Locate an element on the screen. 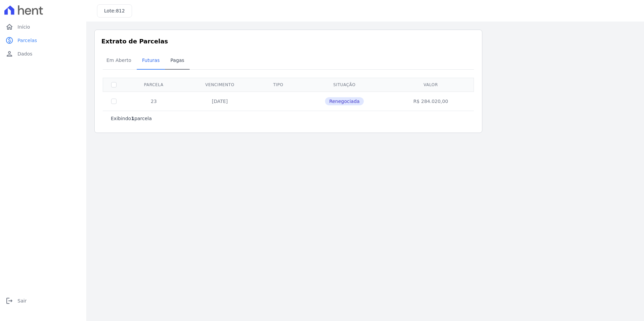 This screenshot has height=321, width=644. th: Vencimento is located at coordinates (220, 84).